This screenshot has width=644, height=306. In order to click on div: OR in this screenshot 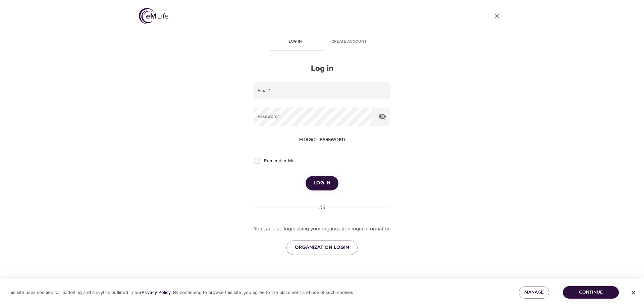, I will do `click(322, 207)`.